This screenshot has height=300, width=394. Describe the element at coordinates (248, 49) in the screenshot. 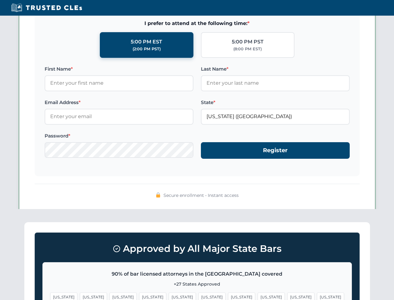

I see `div: (8:00 PM EST)` at that location.